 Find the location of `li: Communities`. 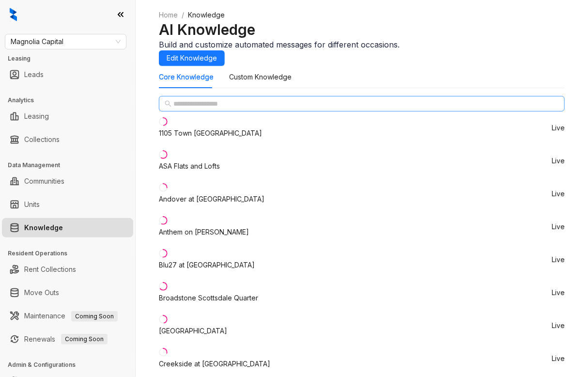

li: Communities is located at coordinates (67, 181).